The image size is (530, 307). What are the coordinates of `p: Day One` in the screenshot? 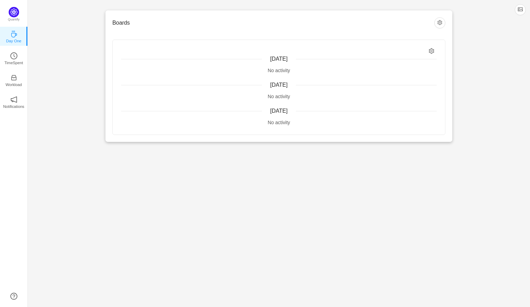 It's located at (14, 41).